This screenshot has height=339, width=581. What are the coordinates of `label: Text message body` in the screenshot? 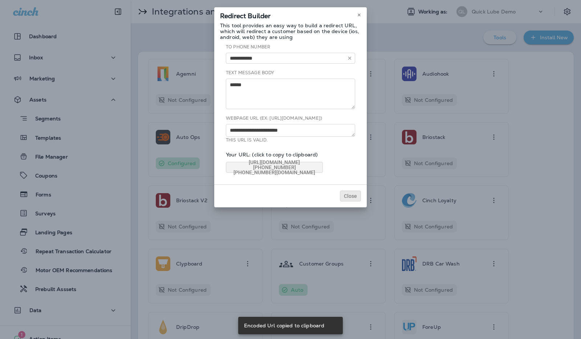 It's located at (250, 73).